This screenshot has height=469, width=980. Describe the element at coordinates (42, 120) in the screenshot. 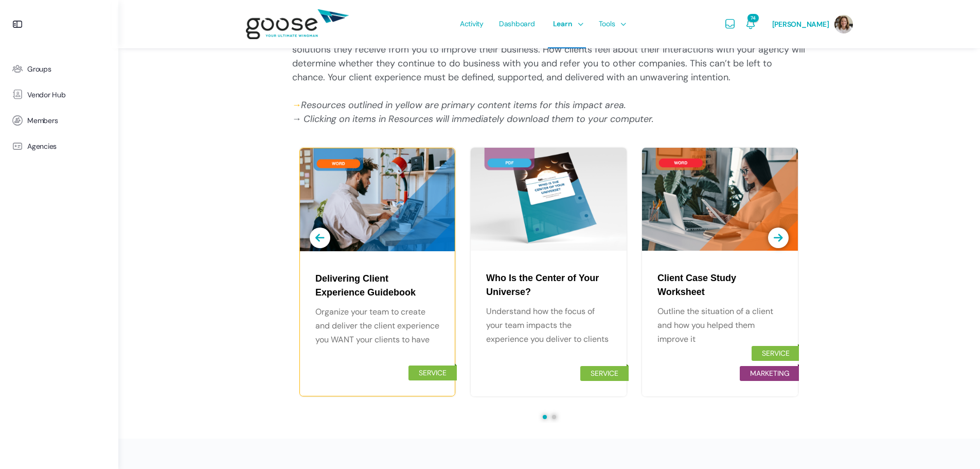

I see `span: Members` at that location.